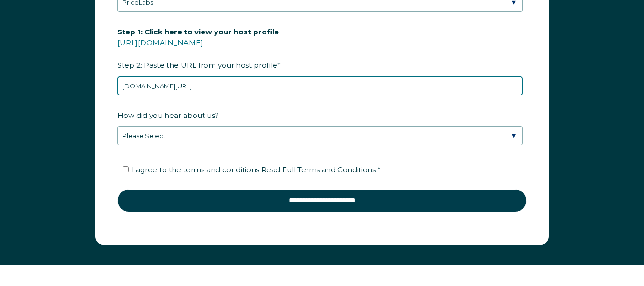  What do you see at coordinates (198, 48) in the screenshot?
I see `span: Step 2: Paste the URL from your host profile` at bounding box center [198, 48].